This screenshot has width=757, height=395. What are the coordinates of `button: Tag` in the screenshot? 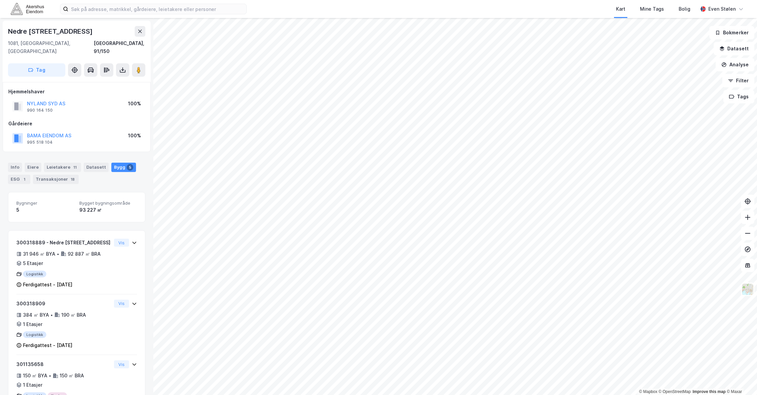 It's located at (37, 70).